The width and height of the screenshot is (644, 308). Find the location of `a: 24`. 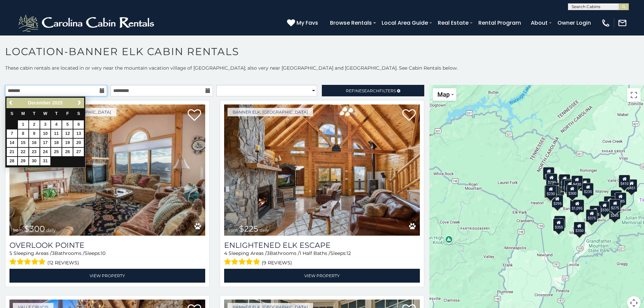

a: 24 is located at coordinates (45, 152).